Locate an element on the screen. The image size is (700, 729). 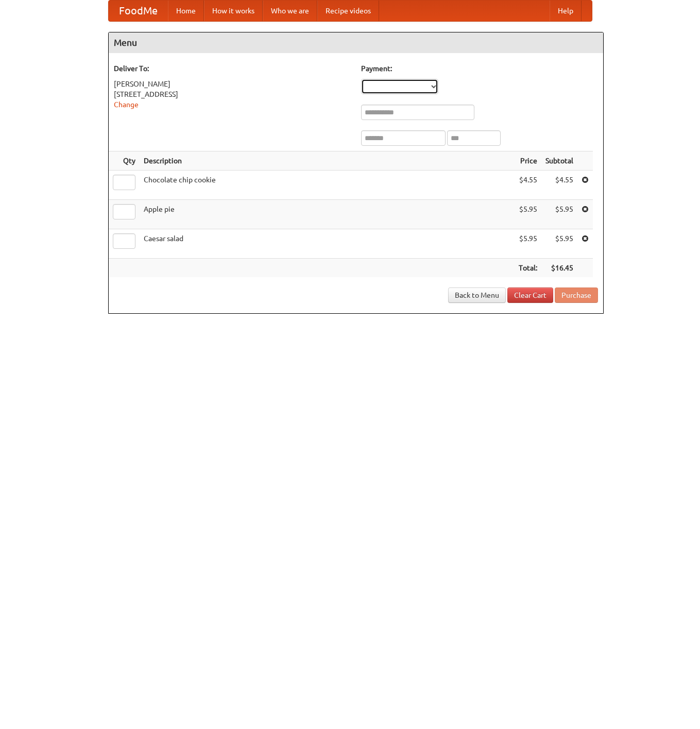
th: Price is located at coordinates (528, 161).